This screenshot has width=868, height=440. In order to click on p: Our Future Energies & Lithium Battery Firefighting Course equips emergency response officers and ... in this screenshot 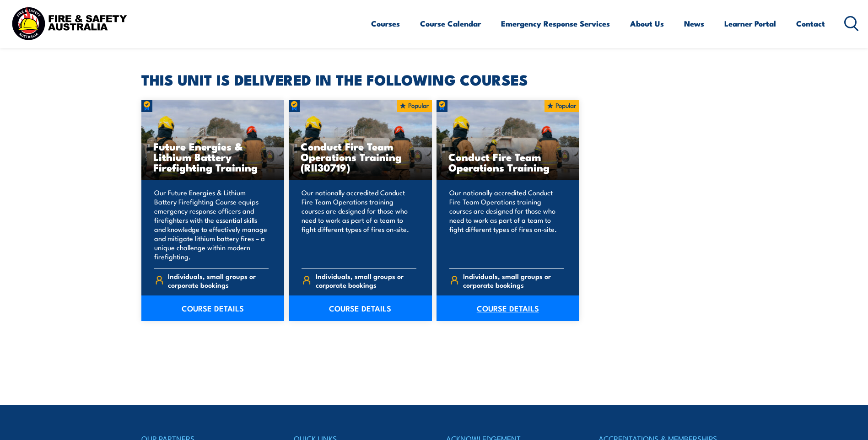, I will do `click(212, 225)`.